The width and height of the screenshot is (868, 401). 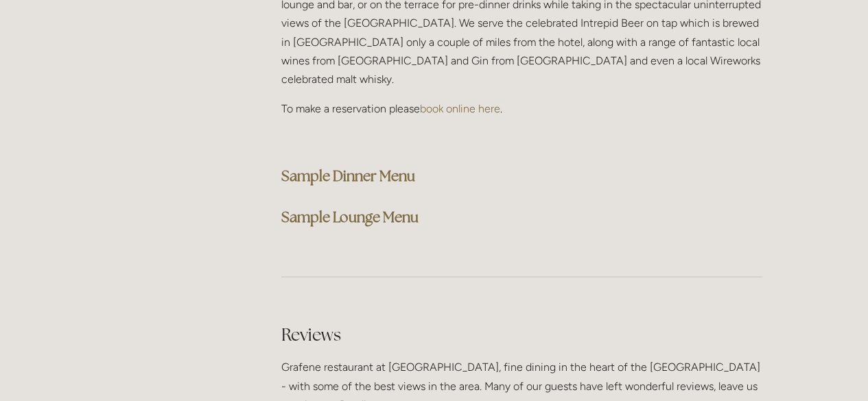 What do you see at coordinates (350, 216) in the screenshot?
I see `a: Sample Lounge Menu` at bounding box center [350, 216].